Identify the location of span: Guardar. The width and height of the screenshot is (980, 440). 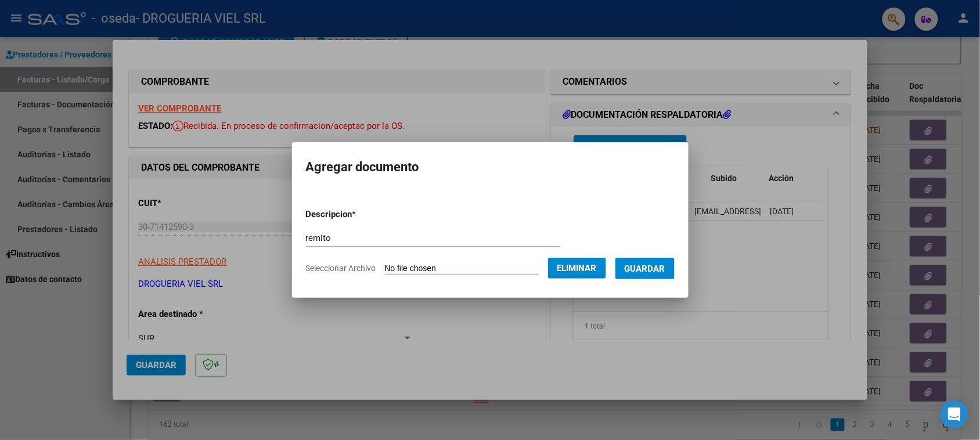
(646, 268).